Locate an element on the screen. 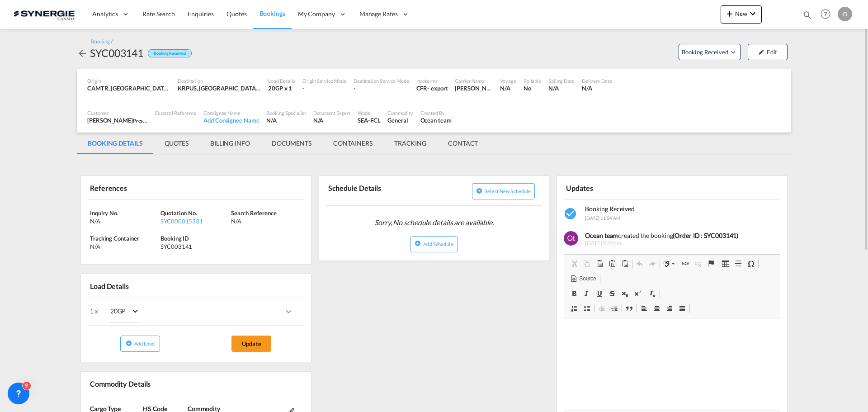 This screenshot has height=412, width=868. a: Subscript is located at coordinates (625, 294).